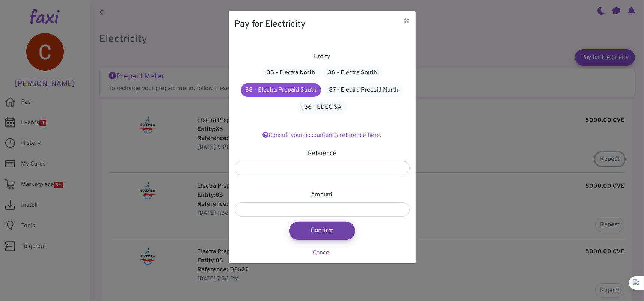 Image resolution: width=644 pixels, height=301 pixels. I want to click on font: 35 - Electra North, so click(291, 73).